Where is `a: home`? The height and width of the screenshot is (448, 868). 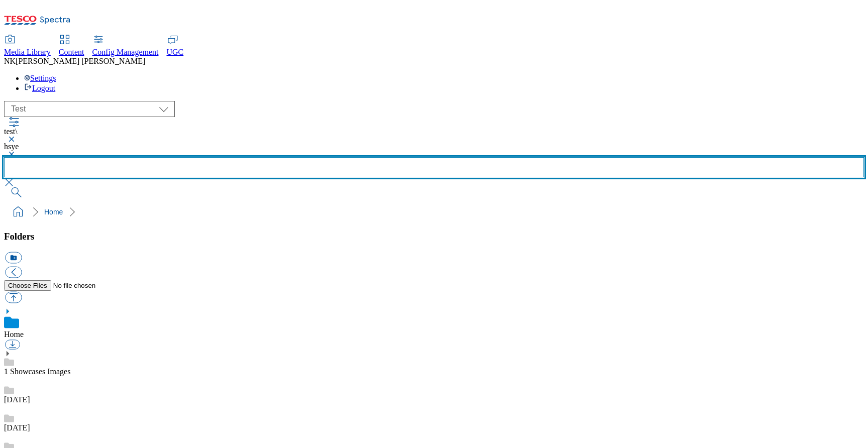 a: home is located at coordinates (18, 212).